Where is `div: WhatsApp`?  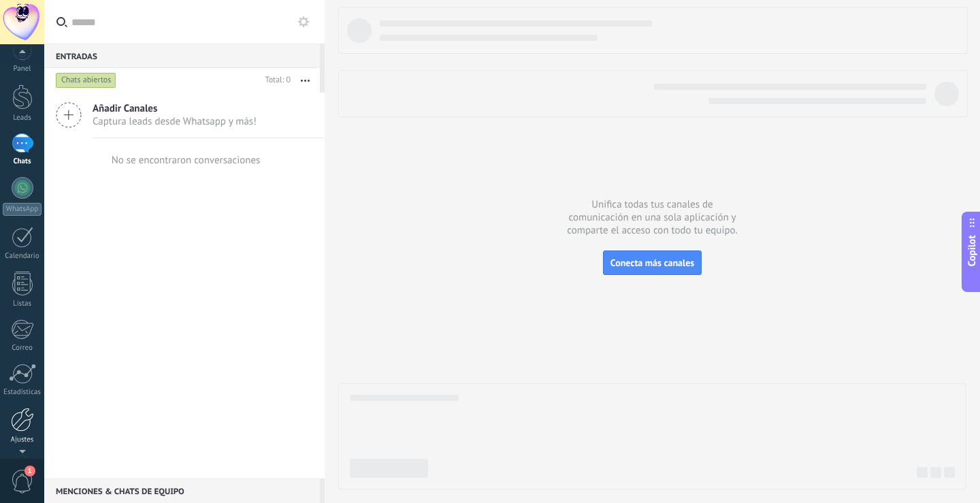 div: WhatsApp is located at coordinates (22, 209).